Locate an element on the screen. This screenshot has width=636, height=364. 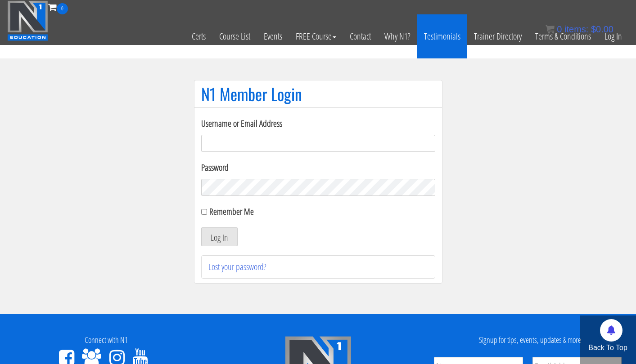
a: Terms & Conditions is located at coordinates (563, 36).